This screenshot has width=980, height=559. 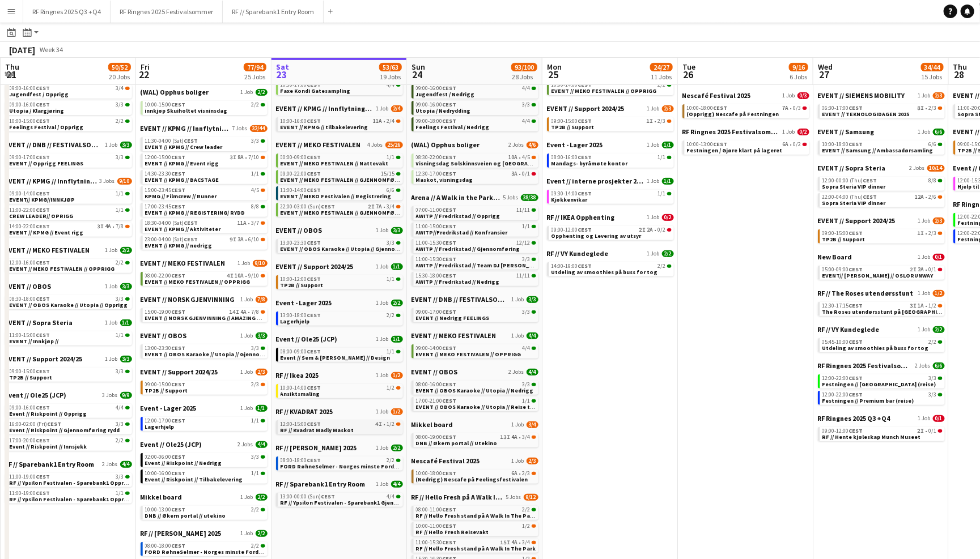 I want to click on span: Utopia / Klargjøring, so click(x=37, y=110).